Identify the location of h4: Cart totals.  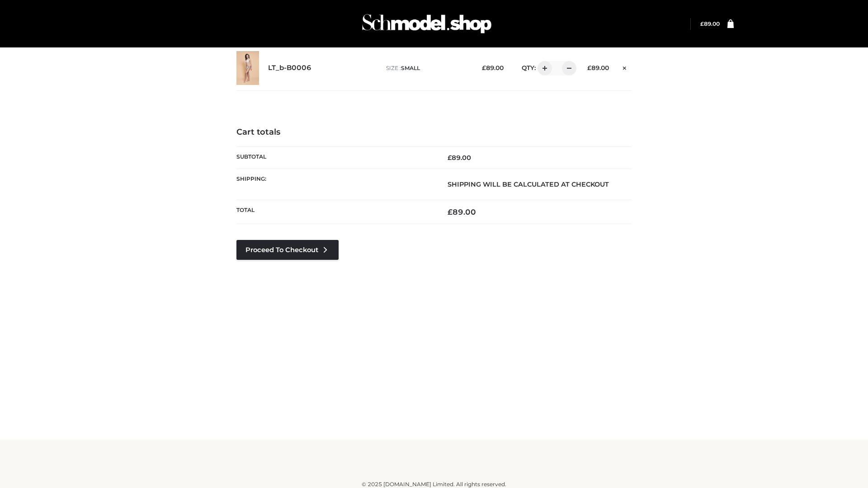
(434, 132).